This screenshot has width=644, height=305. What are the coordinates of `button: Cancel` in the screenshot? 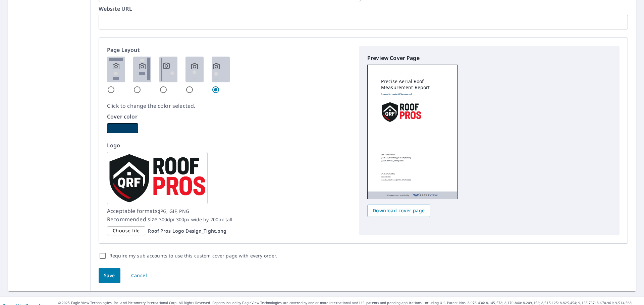 It's located at (139, 276).